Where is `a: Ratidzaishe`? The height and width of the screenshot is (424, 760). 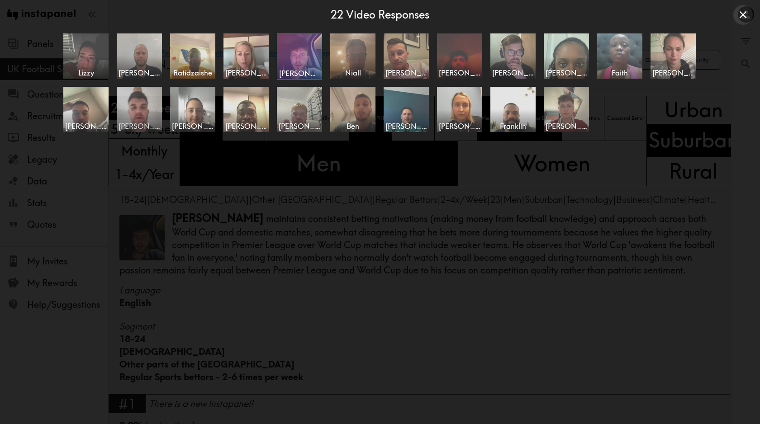 a: Ratidzaishe is located at coordinates (193, 56).